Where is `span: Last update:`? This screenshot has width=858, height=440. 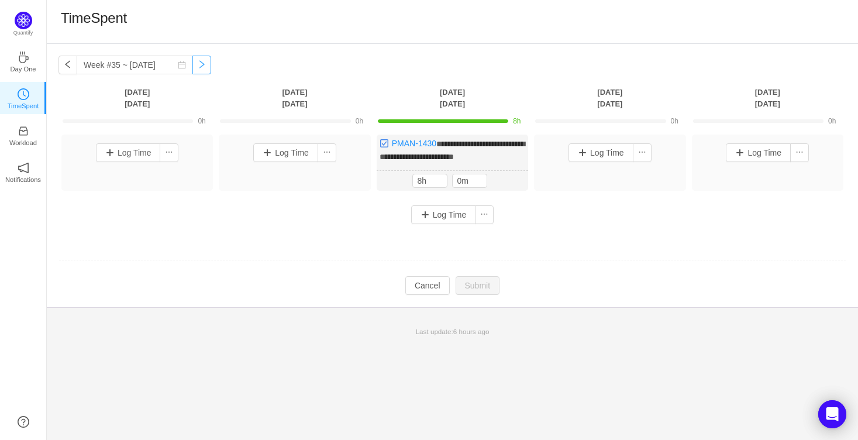 span: Last update: is located at coordinates (453, 331).